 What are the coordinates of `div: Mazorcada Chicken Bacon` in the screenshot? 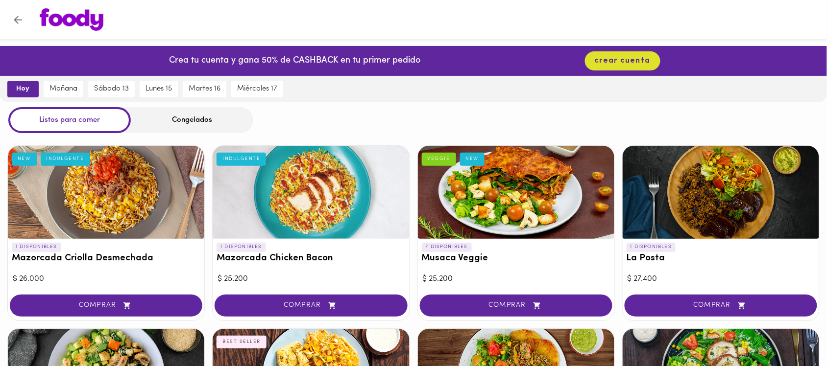 It's located at (311, 192).